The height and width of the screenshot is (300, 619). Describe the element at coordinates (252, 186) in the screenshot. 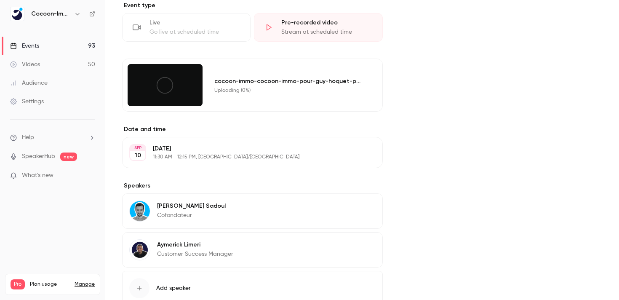

I see `label: Speakers` at that location.